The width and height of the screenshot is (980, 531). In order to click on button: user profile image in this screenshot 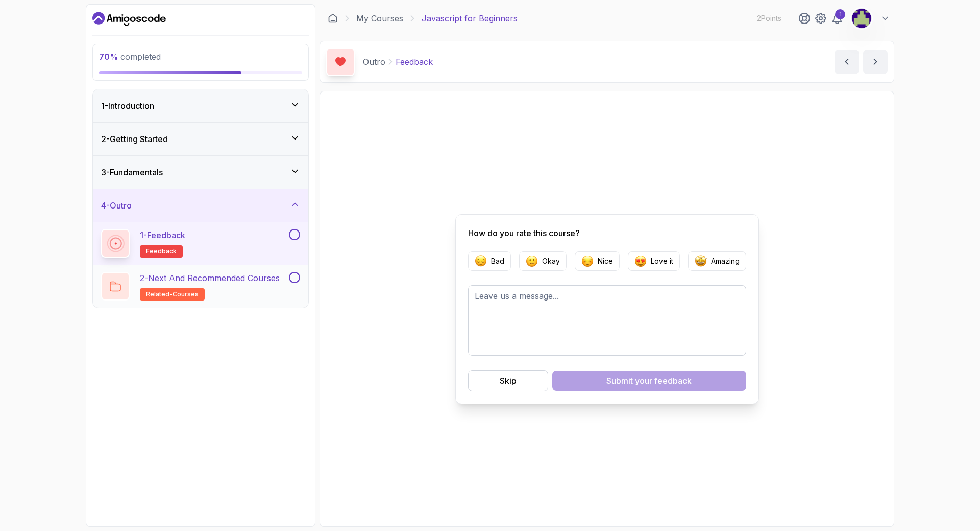, I will do `click(871, 18)`.